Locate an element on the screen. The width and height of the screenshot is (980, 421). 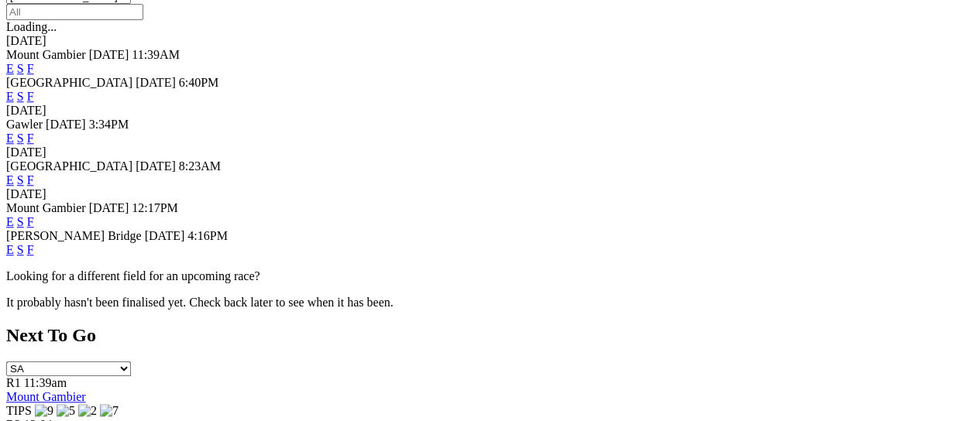
partial: It probably hasn't been finalised yet. Check back later to see when it has been. is located at coordinates (200, 302).